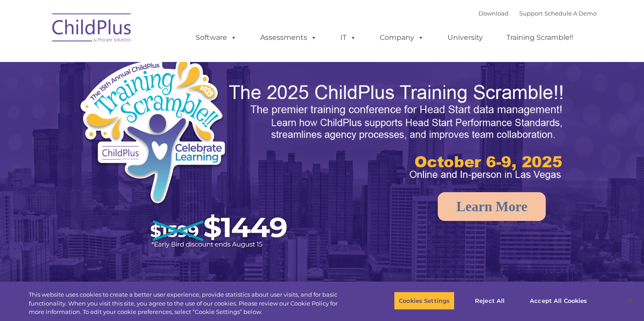 This screenshot has height=321, width=644. Describe the element at coordinates (539, 38) in the screenshot. I see `a: Training Scramble!!` at that location.